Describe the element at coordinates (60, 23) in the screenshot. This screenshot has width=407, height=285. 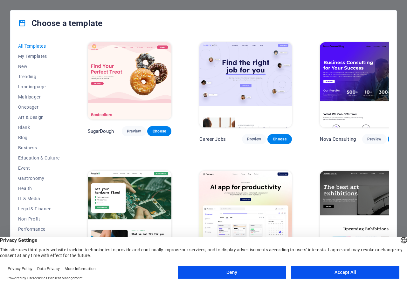
I see `h4: Choose a template` at that location.